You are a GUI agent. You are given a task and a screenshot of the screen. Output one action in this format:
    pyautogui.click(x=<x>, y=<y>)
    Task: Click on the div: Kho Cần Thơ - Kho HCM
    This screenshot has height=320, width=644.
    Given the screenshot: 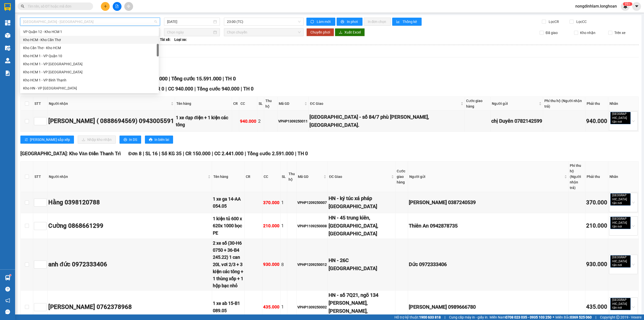 What is the action you would take?
    pyautogui.click(x=89, y=48)
    